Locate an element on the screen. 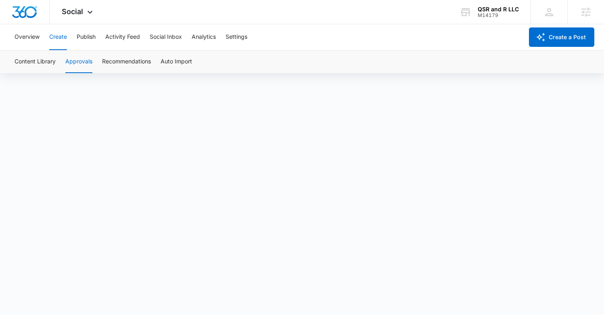  button: Auto Import is located at coordinates (176, 62).